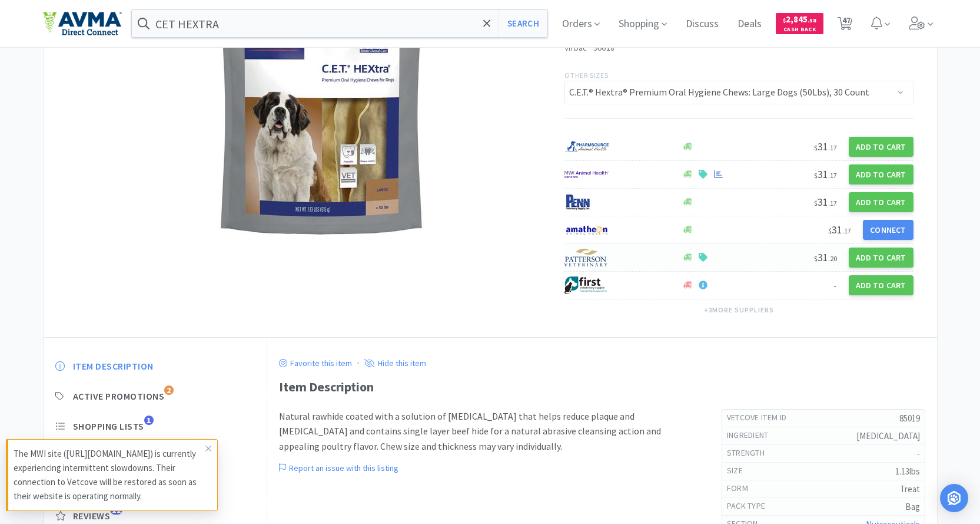  Describe the element at coordinates (82, 23) in the screenshot. I see `img: e4e33dab9f054f5782a47901c742baa9_102.png` at that location.